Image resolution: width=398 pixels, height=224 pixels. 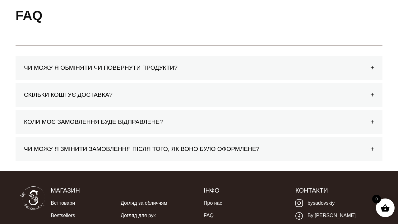 What do you see at coordinates (212, 203) in the screenshot?
I see `a: Про нас` at bounding box center [212, 203].